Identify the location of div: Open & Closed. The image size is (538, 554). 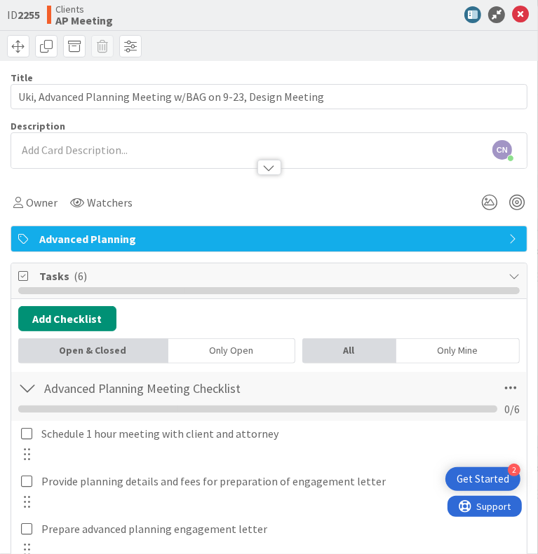
(93, 351).